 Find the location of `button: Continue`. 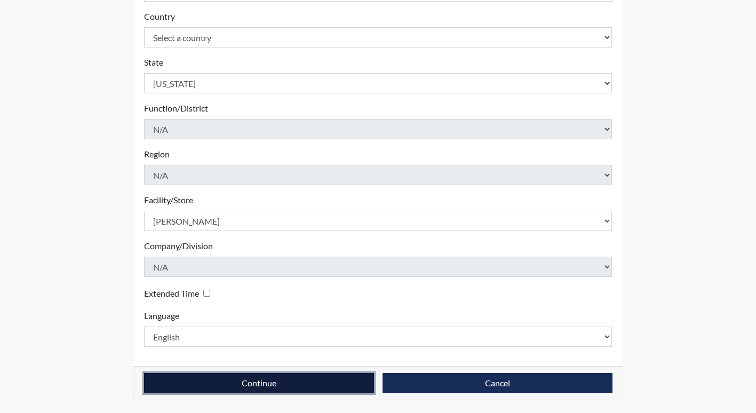

button: Continue is located at coordinates (259, 383).